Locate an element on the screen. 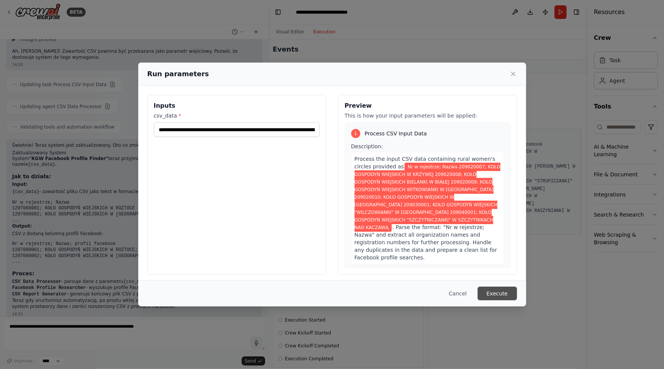  span: Process CSV Input Data is located at coordinates (396, 133).